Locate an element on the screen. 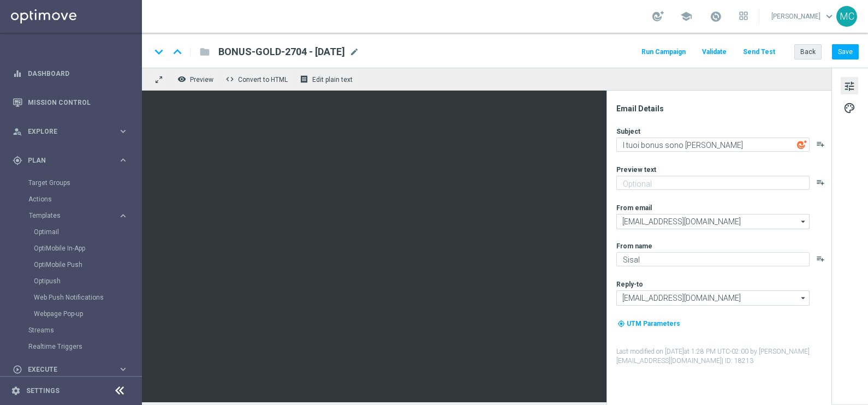 The width and height of the screenshot is (868, 405). label: Reply-to is located at coordinates (630, 285).